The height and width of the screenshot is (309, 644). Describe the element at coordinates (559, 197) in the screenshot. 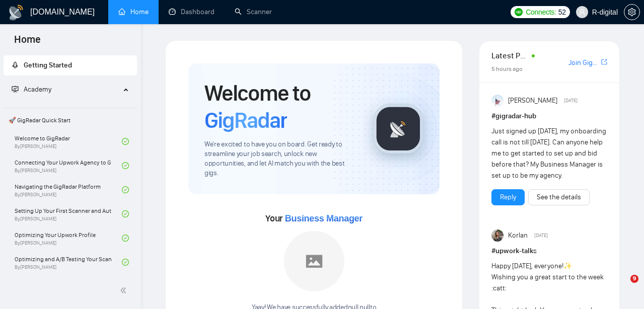

I see `a: See the details` at that location.